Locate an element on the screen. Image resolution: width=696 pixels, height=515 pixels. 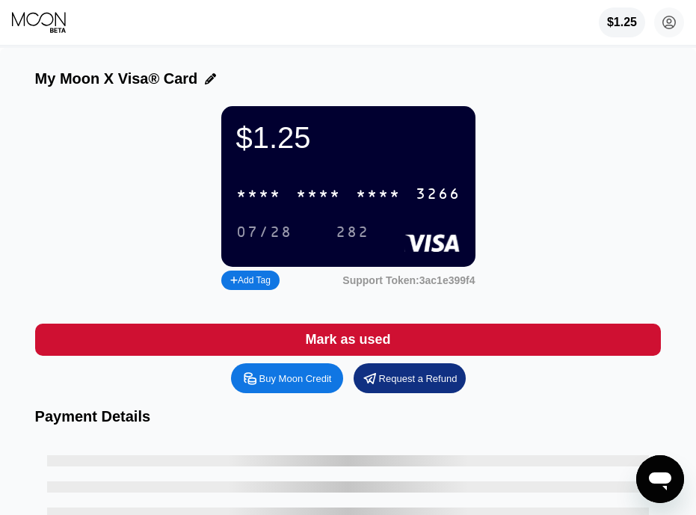
div: 282 is located at coordinates (352, 232).